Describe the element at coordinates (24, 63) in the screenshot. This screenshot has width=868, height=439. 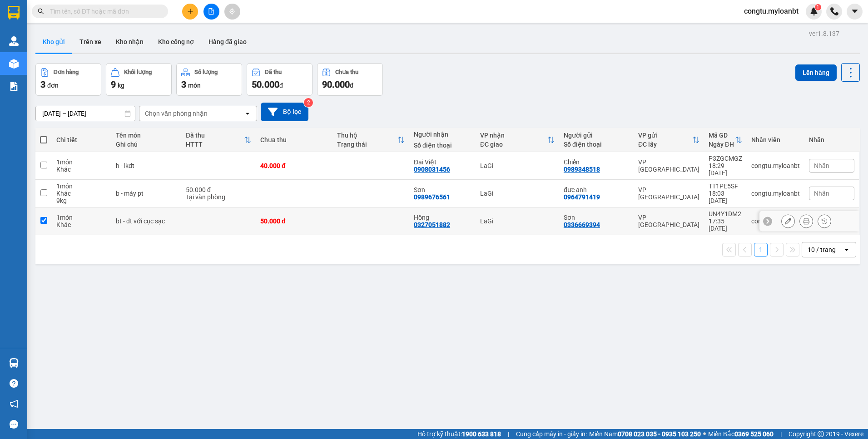
I see `span: 0968278298` at that location.